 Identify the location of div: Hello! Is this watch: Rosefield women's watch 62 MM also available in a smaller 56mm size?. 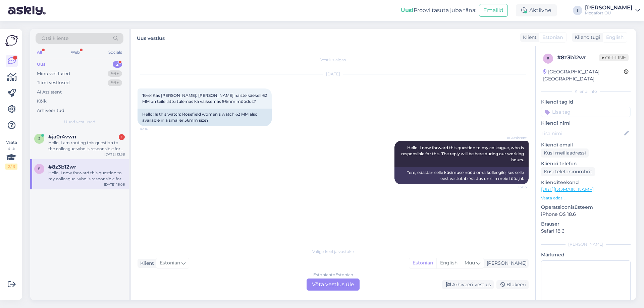
(204, 117).